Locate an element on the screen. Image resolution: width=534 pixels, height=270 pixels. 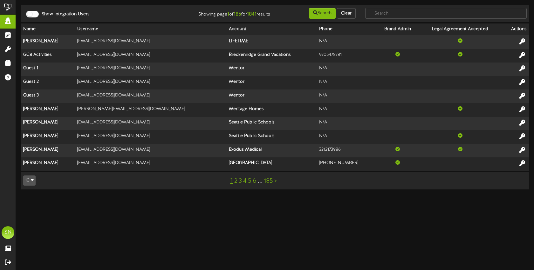
th: Name is located at coordinates (48, 29).